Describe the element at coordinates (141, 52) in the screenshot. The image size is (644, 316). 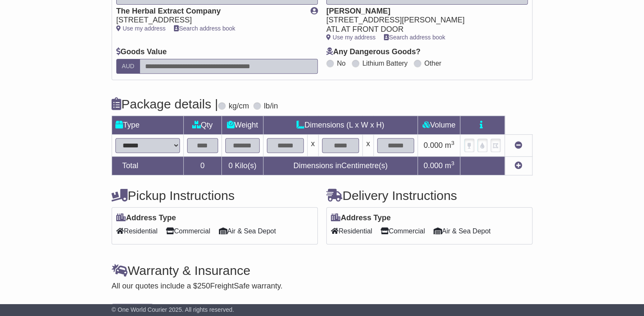
I see `label: Goods Value` at that location.